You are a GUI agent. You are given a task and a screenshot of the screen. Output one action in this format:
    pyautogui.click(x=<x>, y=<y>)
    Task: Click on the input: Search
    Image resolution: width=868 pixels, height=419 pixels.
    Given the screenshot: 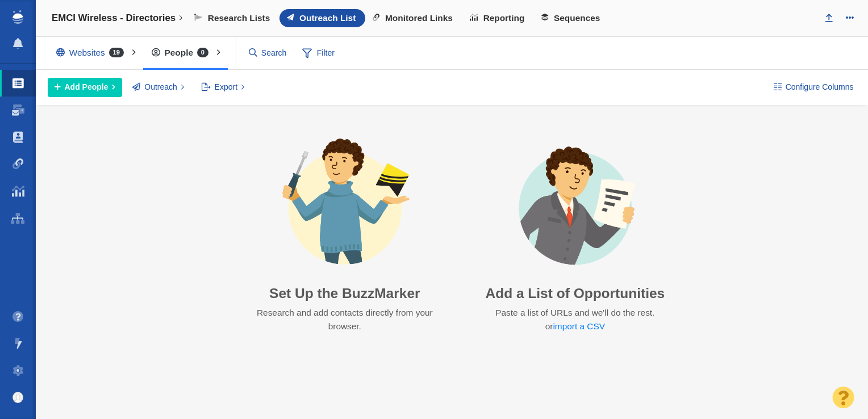 What is the action you would take?
    pyautogui.click(x=268, y=53)
    